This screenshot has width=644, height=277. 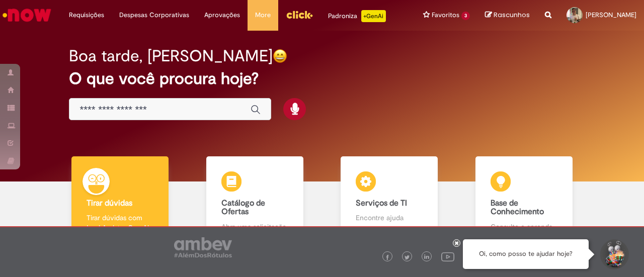 I want to click on b: Base de Conhecimento, so click(x=517, y=208).